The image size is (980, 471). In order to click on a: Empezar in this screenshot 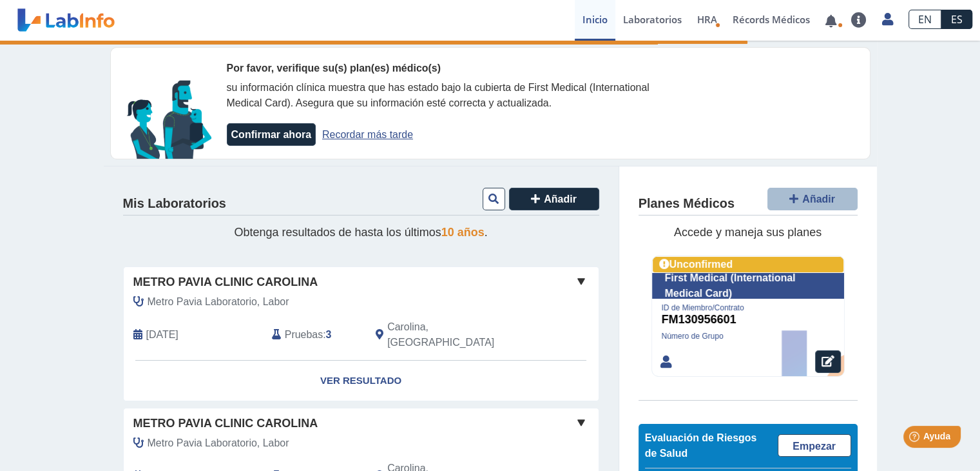, I will do `click(815, 445)`.